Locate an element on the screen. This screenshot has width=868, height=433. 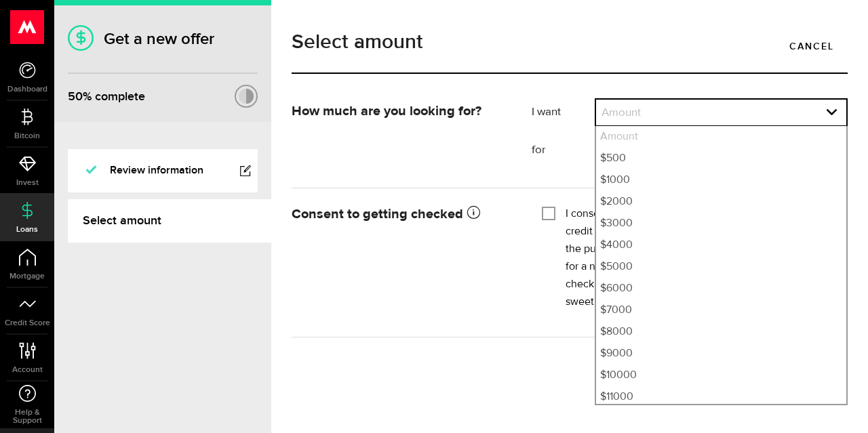
label: I want is located at coordinates (563, 113).